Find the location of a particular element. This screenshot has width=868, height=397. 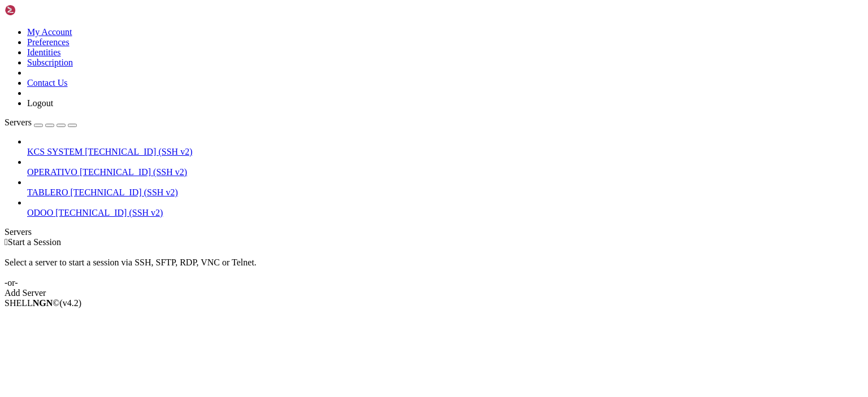

a: Contact Us is located at coordinates (47, 83).